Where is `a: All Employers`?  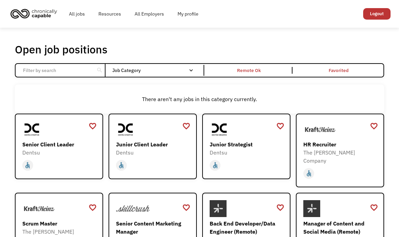
a: All Employers is located at coordinates (149, 14).